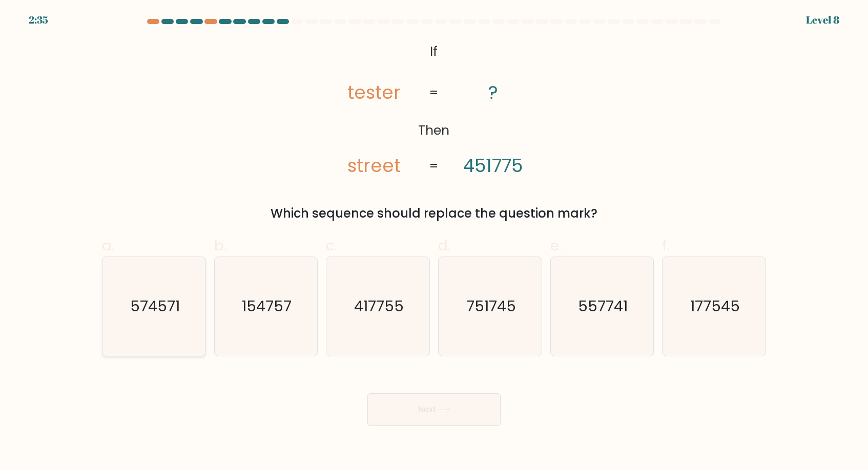 This screenshot has width=868, height=470. I want to click on text: 557741, so click(602, 306).